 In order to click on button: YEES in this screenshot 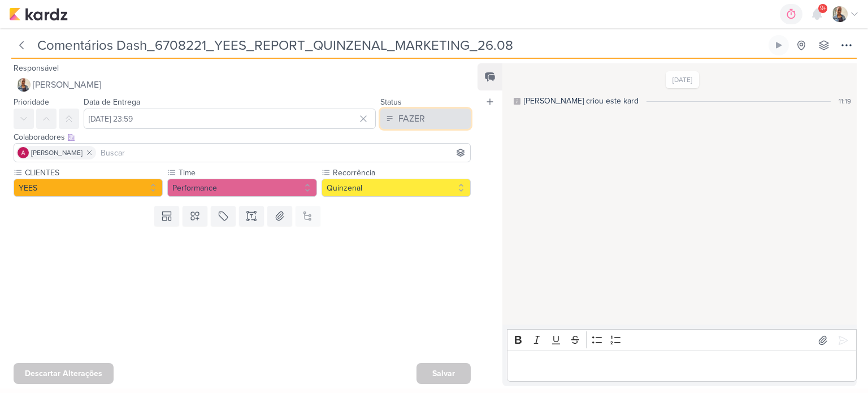, I will do `click(88, 188)`.